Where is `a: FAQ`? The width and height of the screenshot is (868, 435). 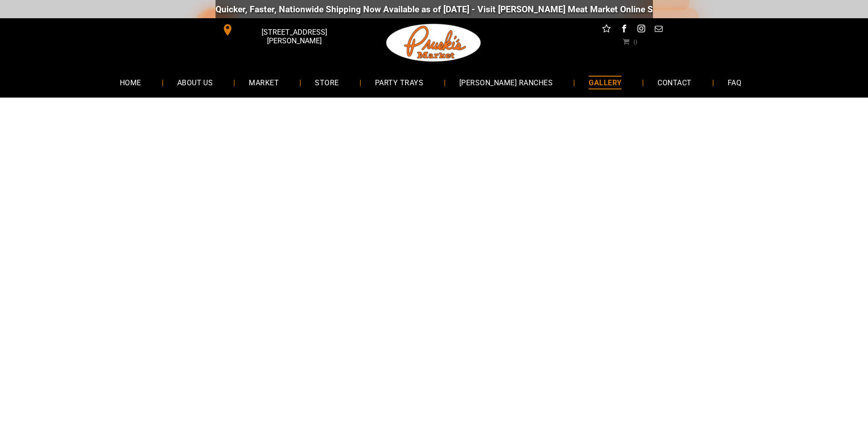 a: FAQ is located at coordinates (734, 82).